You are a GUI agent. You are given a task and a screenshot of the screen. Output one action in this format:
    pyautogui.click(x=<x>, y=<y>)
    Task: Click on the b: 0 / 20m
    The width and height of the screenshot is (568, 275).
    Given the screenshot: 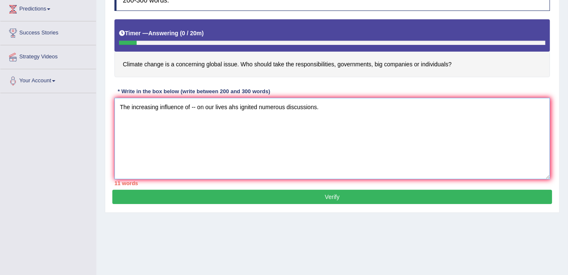 What is the action you would take?
    pyautogui.click(x=192, y=33)
    